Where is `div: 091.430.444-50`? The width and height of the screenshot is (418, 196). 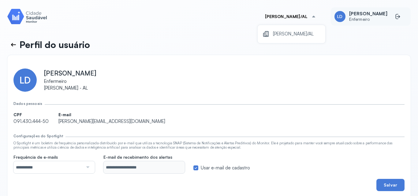 div: 091.430.444-50 is located at coordinates (31, 119).